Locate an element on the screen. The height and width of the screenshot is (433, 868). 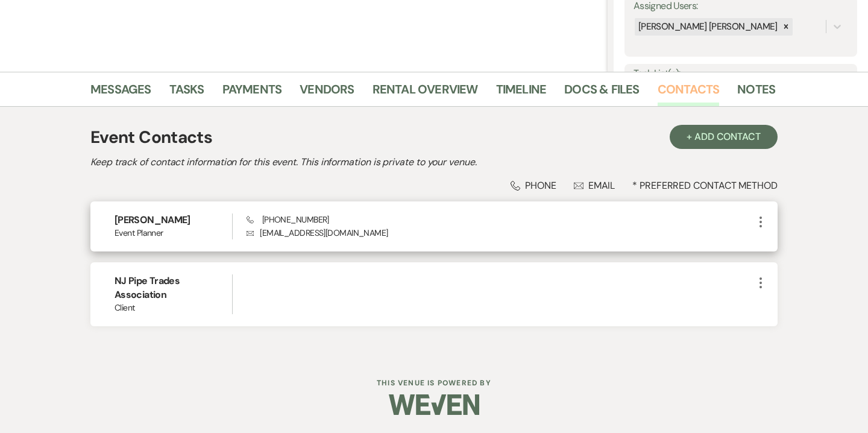
a: Tasks is located at coordinates (187, 93).